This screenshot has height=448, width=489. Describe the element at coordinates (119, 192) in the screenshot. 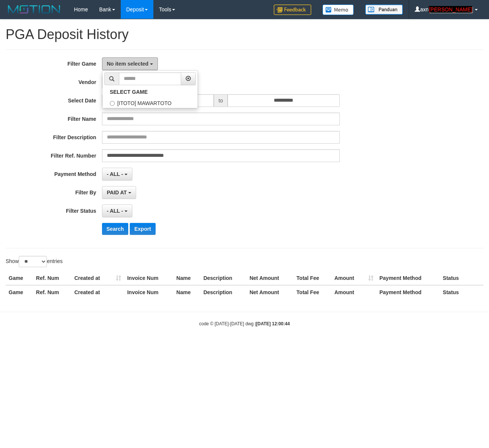

I see `button: PAID AT` at that location.